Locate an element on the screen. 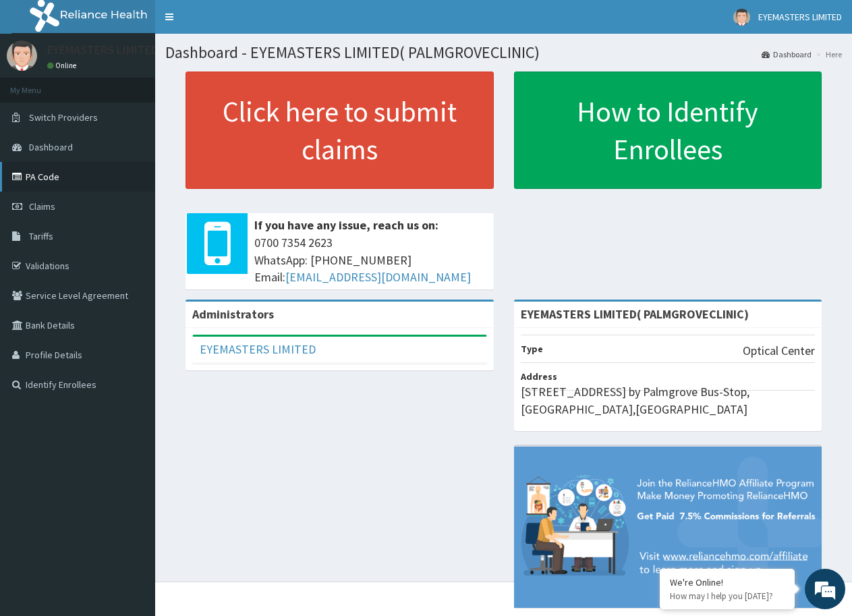 This screenshot has height=616, width=852. b: Address is located at coordinates (539, 376).